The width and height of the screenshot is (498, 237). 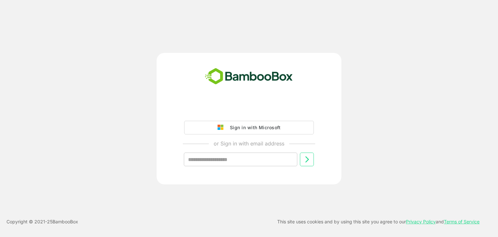 What do you see at coordinates (249, 76) in the screenshot?
I see `img: bamboobox` at bounding box center [249, 76].